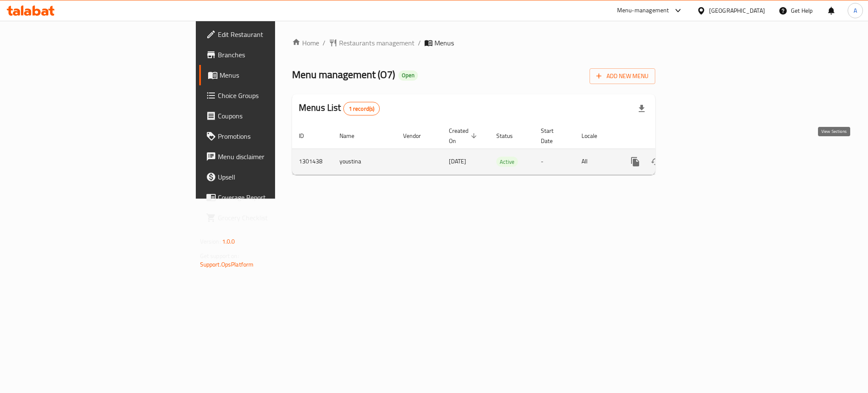 The height and width of the screenshot is (393, 868). Describe the element at coordinates (635, 162) in the screenshot. I see `button: more` at that location.